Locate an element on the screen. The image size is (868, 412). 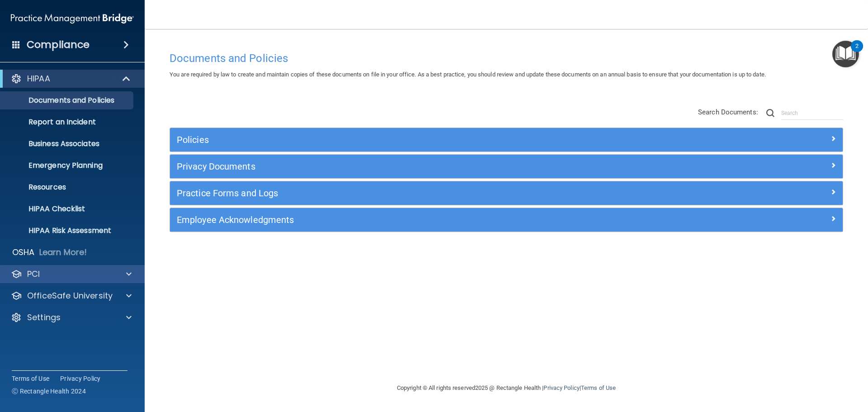
h5: Employee Acknowledgments is located at coordinates (422, 220).